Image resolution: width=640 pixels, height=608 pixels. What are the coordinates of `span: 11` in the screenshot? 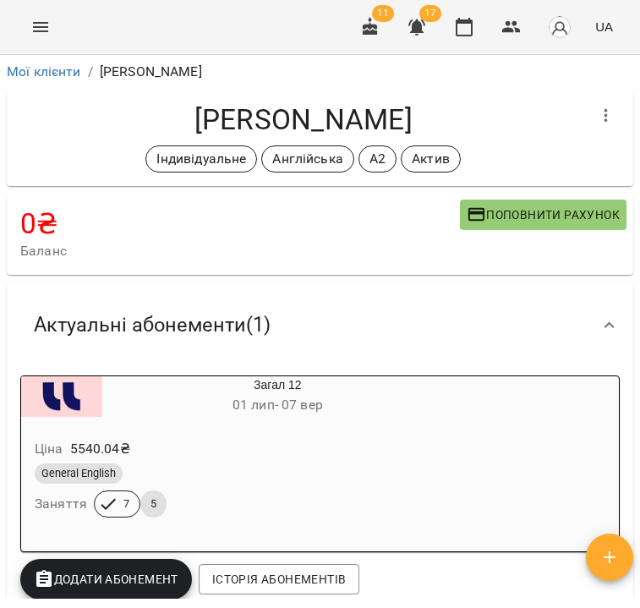 It's located at (383, 14).